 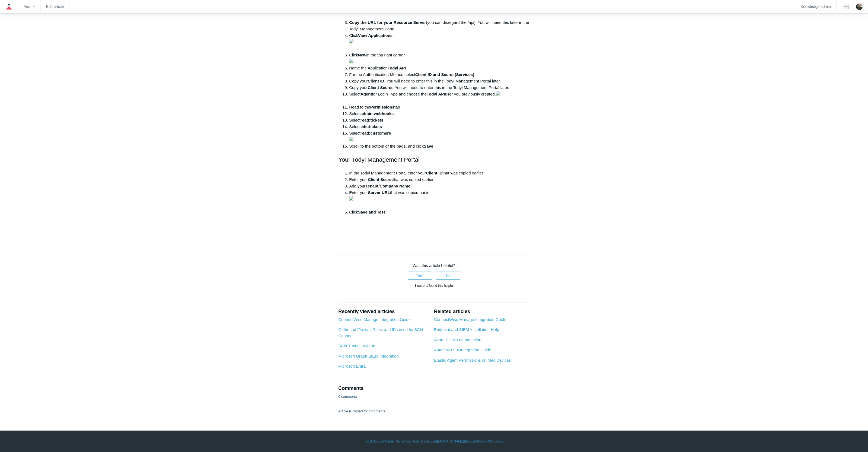 I want to click on li: Name the Application, so click(x=439, y=68).